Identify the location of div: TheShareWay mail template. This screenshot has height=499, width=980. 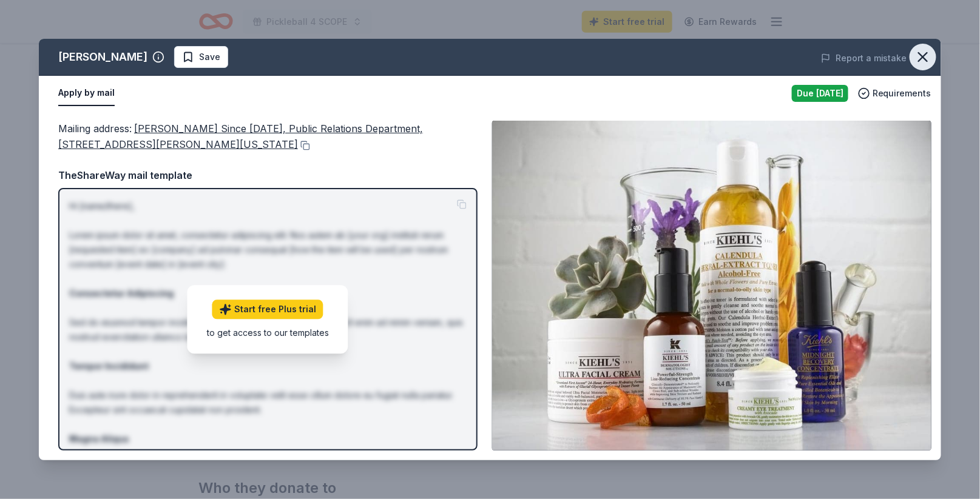
(268, 175).